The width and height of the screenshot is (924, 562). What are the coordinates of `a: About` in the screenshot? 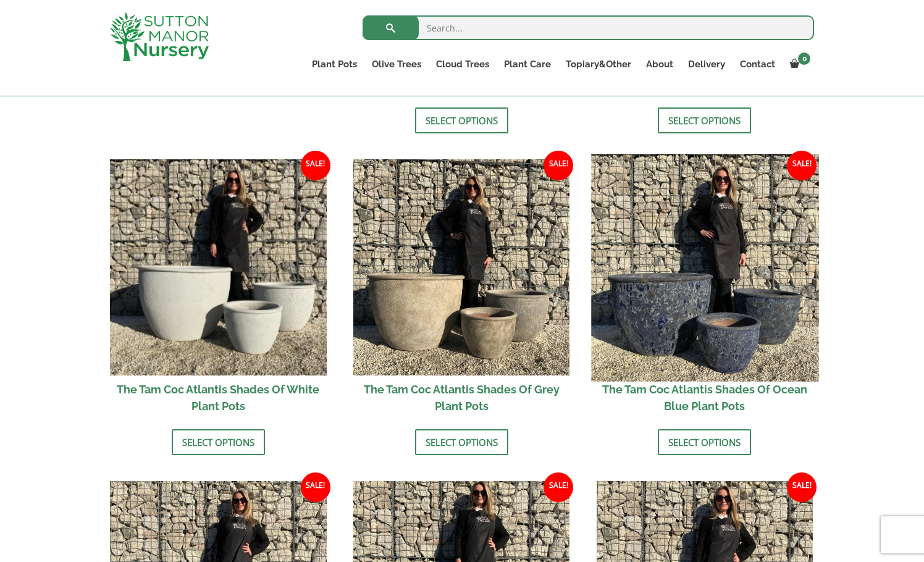 It's located at (659, 64).